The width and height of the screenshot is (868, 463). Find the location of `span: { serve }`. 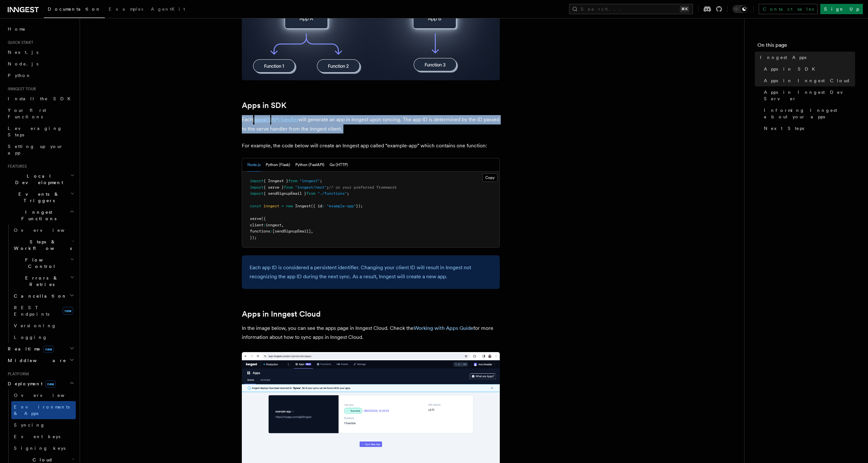

span: { serve } is located at coordinates (273, 187).